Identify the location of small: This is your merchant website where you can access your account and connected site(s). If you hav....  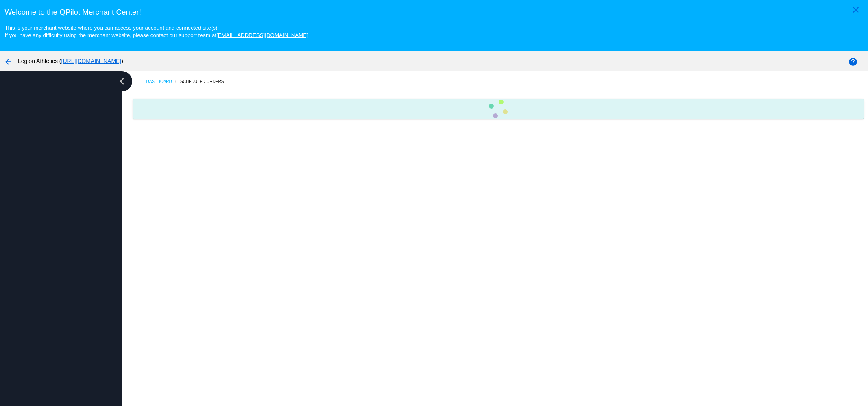
(156, 31).